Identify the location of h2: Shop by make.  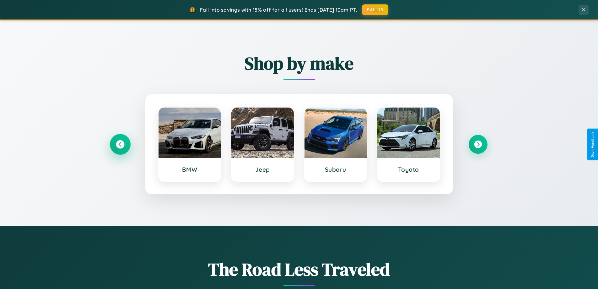
(299, 63).